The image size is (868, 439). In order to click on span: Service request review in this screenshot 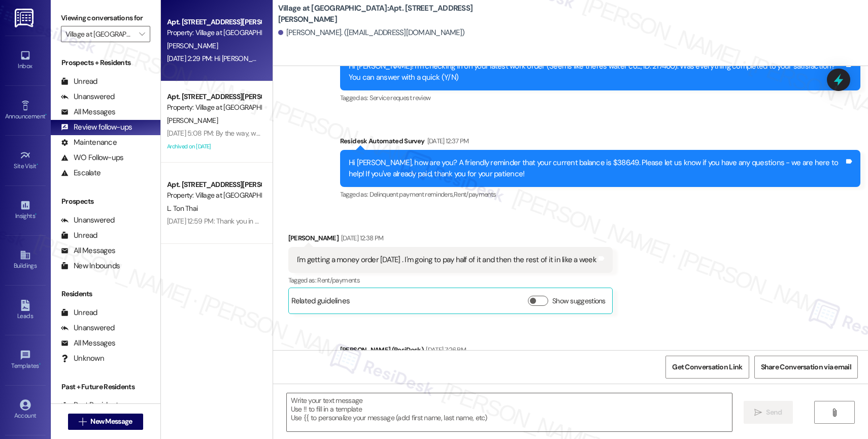, I will do `click(400, 97)`.